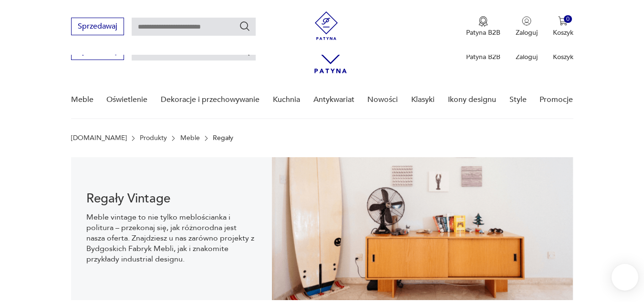  Describe the element at coordinates (334, 99) in the screenshot. I see `a: Antykwariat` at that location.